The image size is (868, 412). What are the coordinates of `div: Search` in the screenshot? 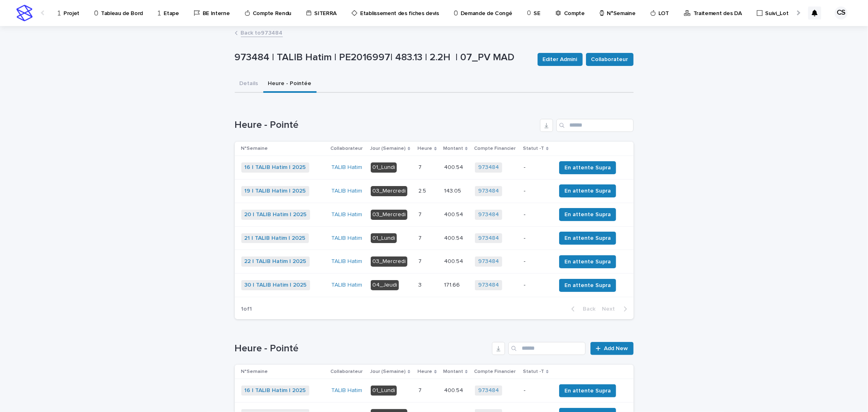 It's located at (595, 125).